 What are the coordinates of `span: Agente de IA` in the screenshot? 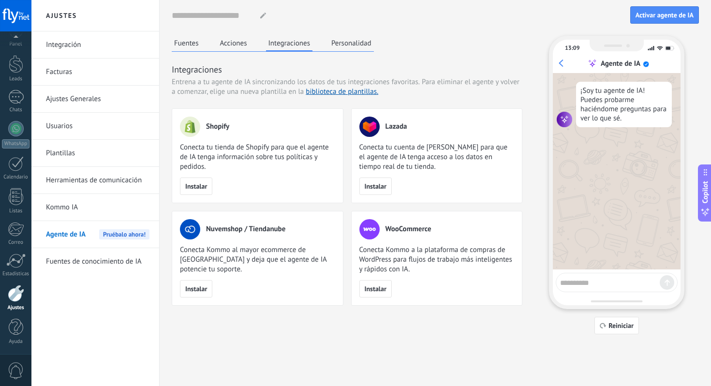 It's located at (66, 235).